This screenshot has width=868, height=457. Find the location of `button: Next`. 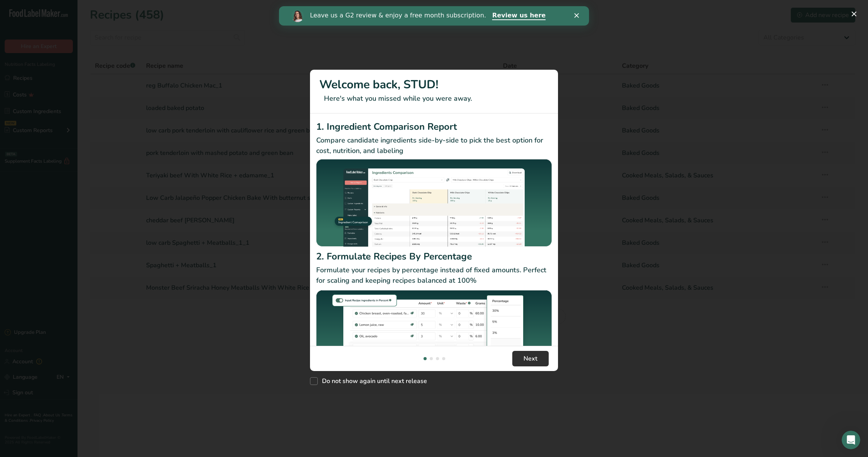

button: Next is located at coordinates (530, 359).